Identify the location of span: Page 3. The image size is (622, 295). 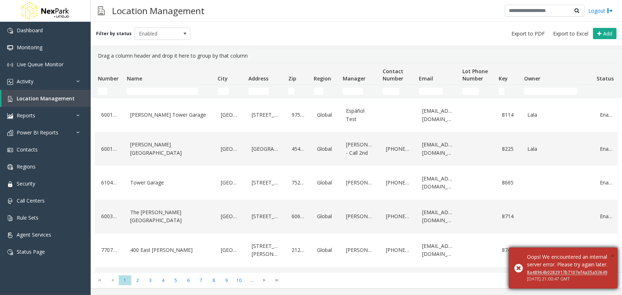
(150, 280).